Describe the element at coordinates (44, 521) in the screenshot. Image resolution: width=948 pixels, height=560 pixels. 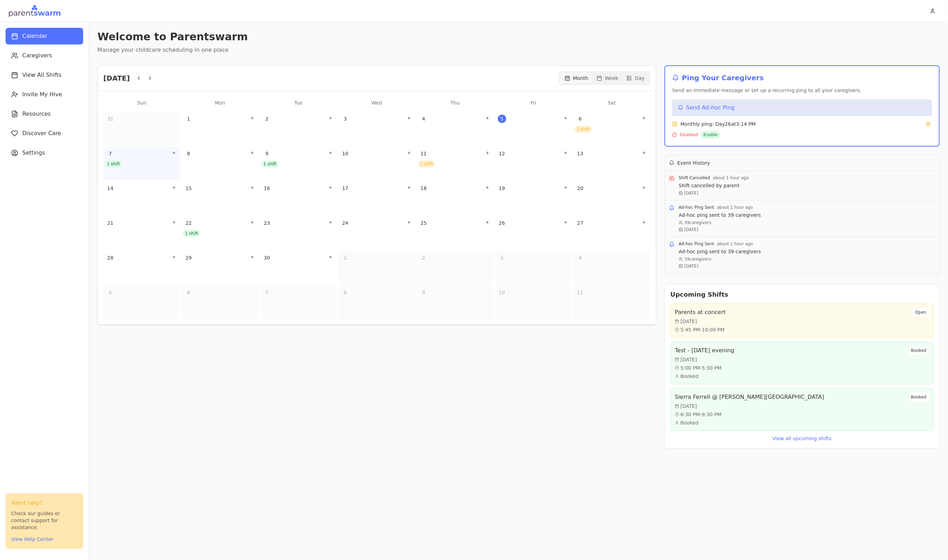
I see `p: Check our guides or contact support for assistance.` at that location.